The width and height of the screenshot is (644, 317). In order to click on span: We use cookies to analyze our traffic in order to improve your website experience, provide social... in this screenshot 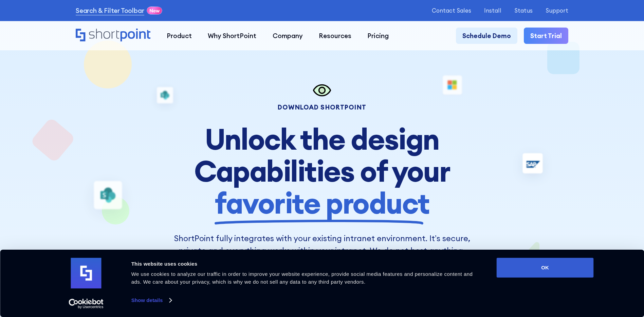, I will do `click(302, 278)`.